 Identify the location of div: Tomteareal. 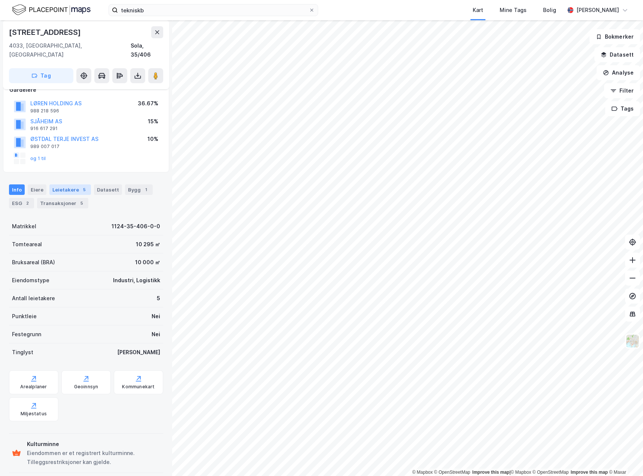
(27, 244).